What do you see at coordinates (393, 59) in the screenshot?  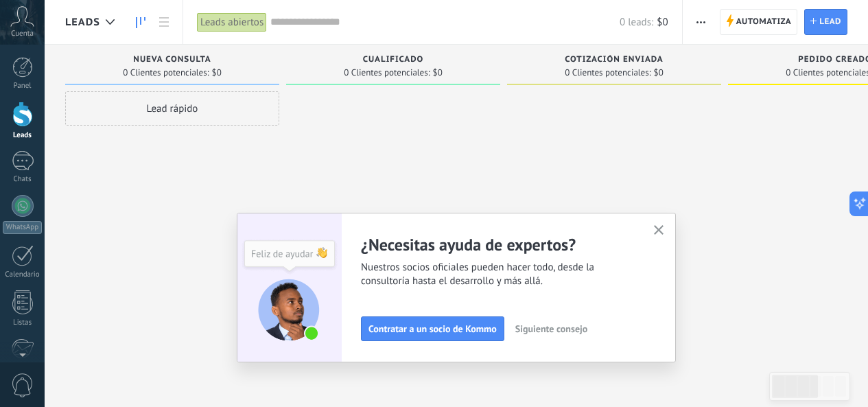 I see `span: Cualificado` at bounding box center [393, 59].